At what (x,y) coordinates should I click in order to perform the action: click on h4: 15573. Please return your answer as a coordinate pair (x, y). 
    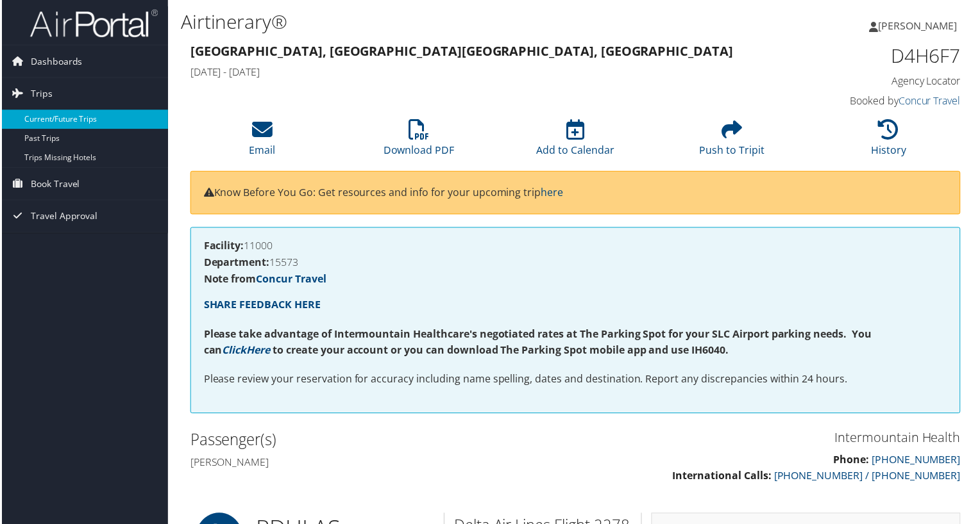
    Looking at the image, I should click on (576, 263).